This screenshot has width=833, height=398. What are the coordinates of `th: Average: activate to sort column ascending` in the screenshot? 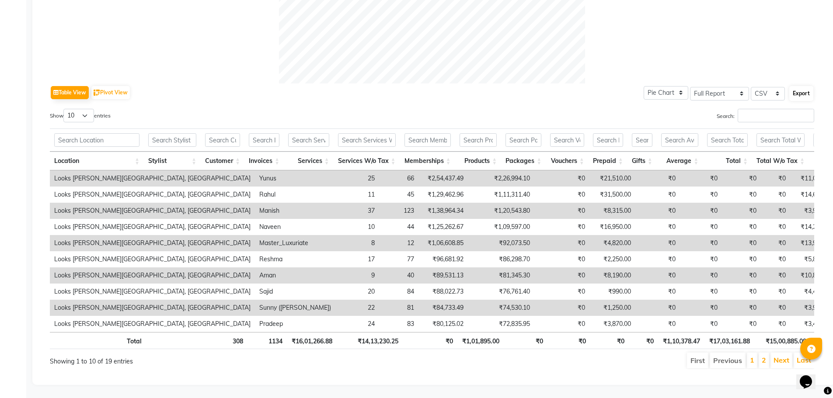 It's located at (680, 161).